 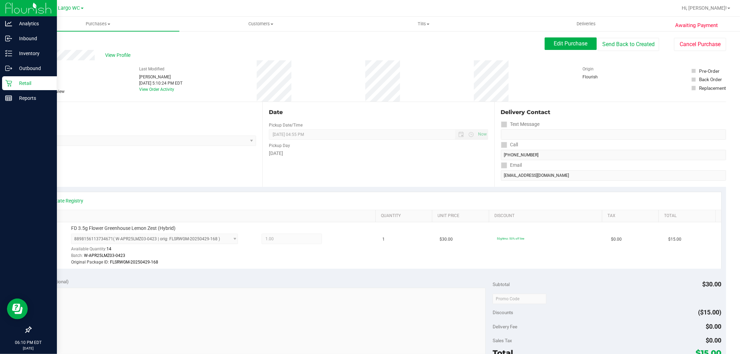 I want to click on p: Inbound, so click(x=33, y=39).